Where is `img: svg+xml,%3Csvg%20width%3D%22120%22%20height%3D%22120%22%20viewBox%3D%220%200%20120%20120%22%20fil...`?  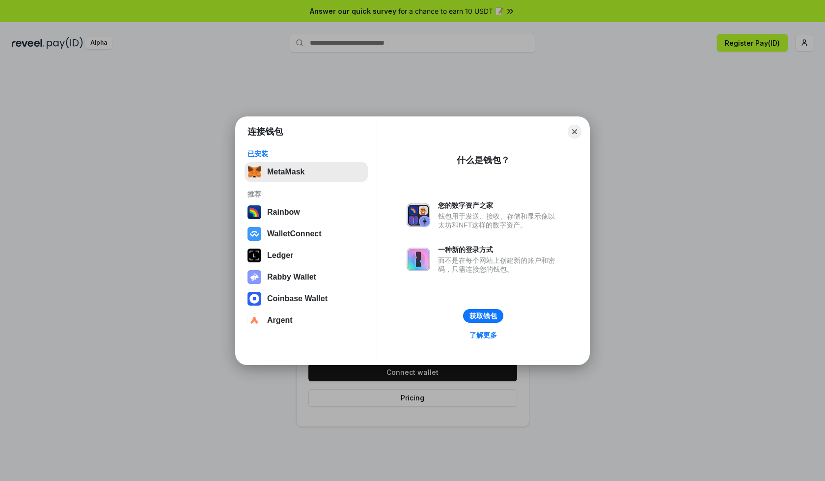 img: svg+xml,%3Csvg%20width%3D%22120%22%20height%3D%22120%22%20viewBox%3D%220%200%20120%20120%22%20fil... is located at coordinates (254, 212).